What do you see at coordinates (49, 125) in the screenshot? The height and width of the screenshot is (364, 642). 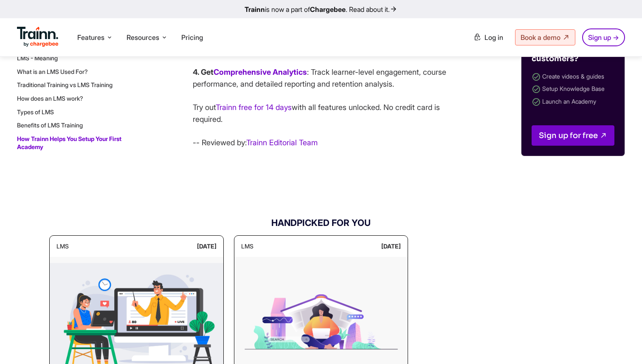 I see `a: Benefits of LMS Training` at bounding box center [49, 125].